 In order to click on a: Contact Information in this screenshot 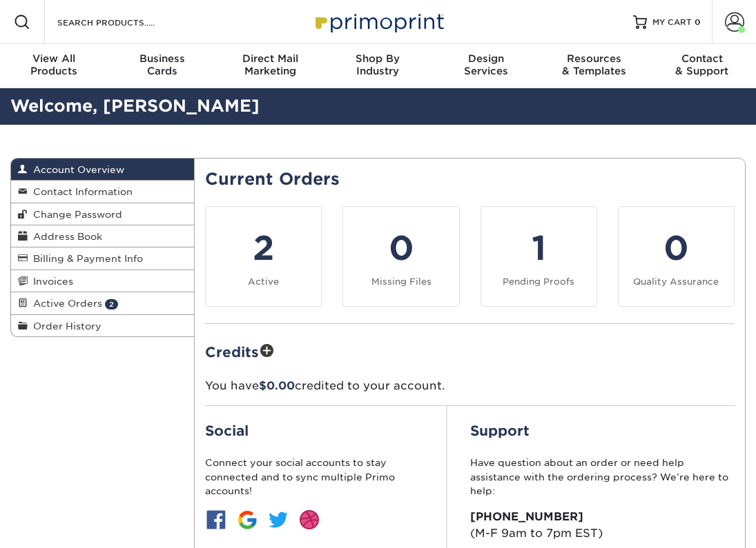, I will do `click(102, 191)`.